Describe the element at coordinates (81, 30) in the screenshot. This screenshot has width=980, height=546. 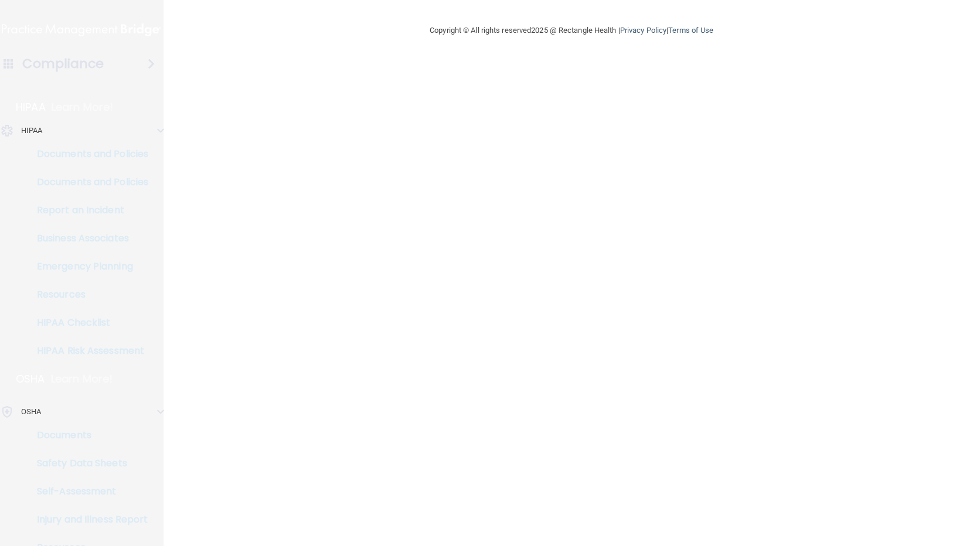
I see `img: PMB logo` at that location.